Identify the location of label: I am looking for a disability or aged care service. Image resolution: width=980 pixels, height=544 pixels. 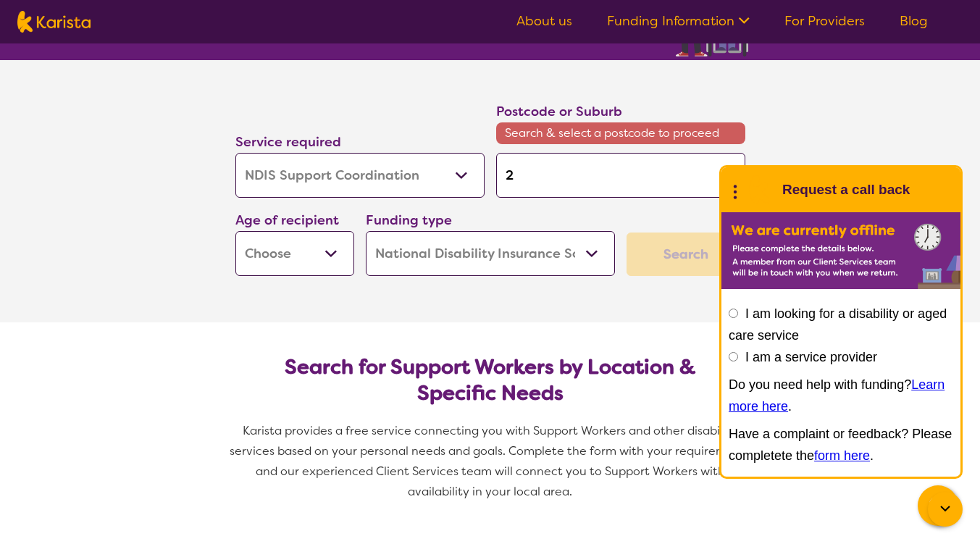
(837, 324).